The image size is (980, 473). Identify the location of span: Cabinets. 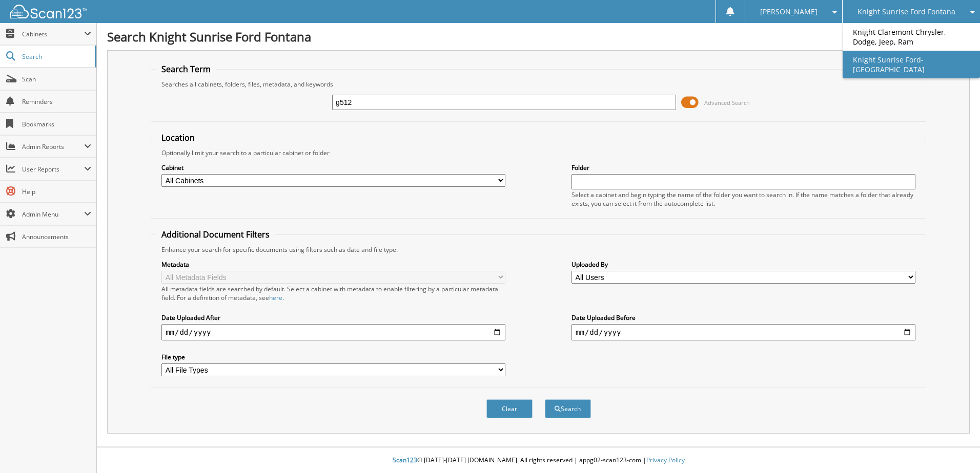
(52, 34).